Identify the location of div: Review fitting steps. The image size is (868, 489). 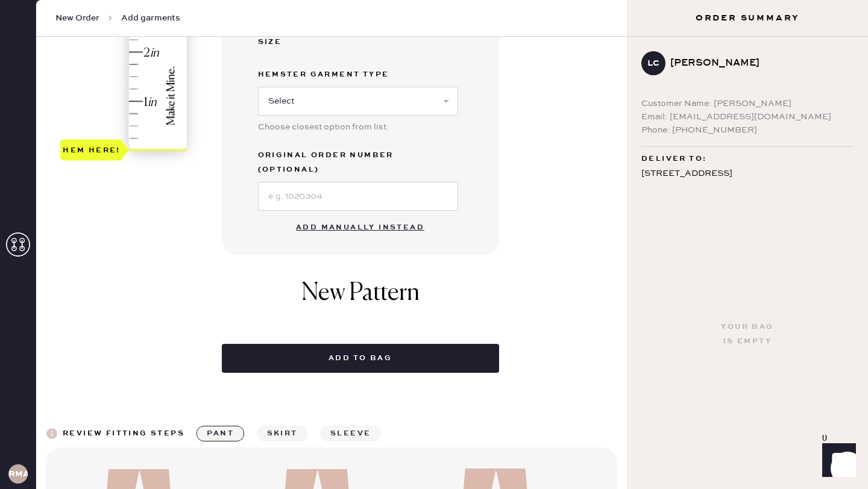
(123, 434).